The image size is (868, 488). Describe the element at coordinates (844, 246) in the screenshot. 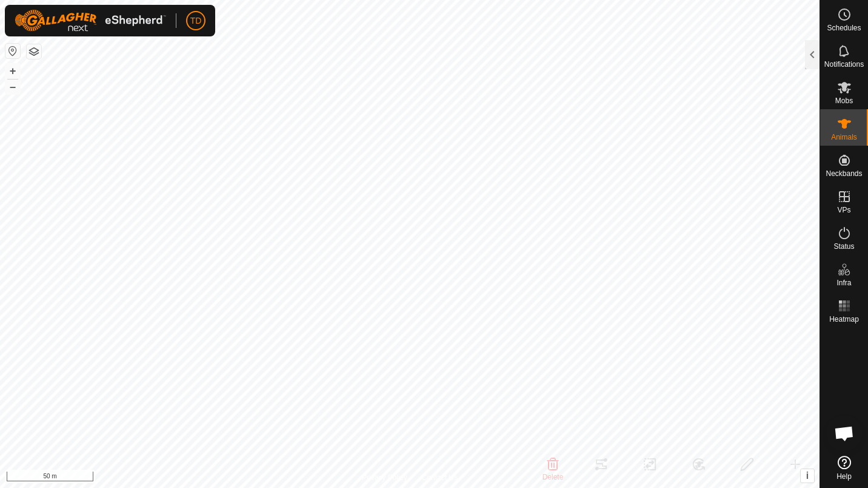

I see `span: Status` at that location.